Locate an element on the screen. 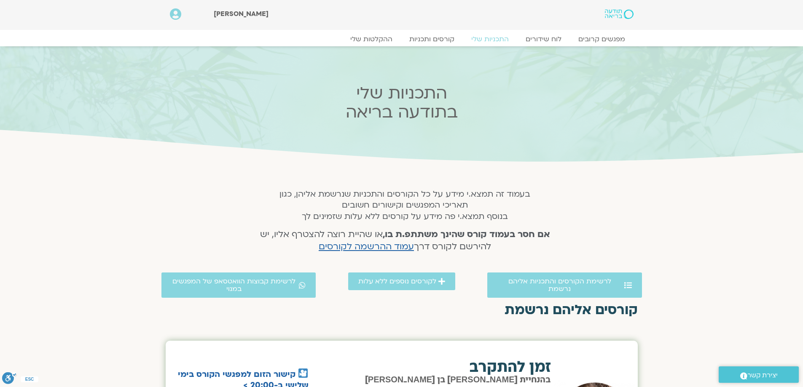  span: לרשימת הקורסים והתכניות אליהם נרשמת is located at coordinates (559, 285).